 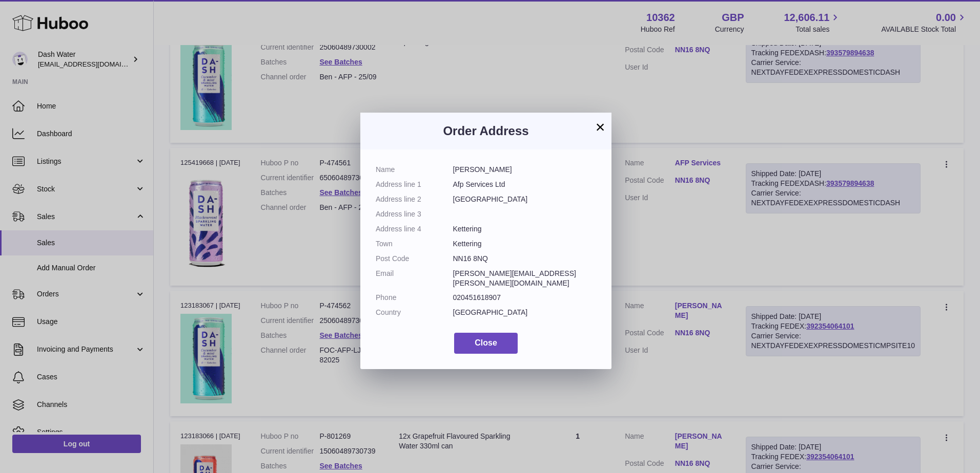 What do you see at coordinates (524, 258) in the screenshot?
I see `dd: NN16 8NQ` at bounding box center [524, 258].